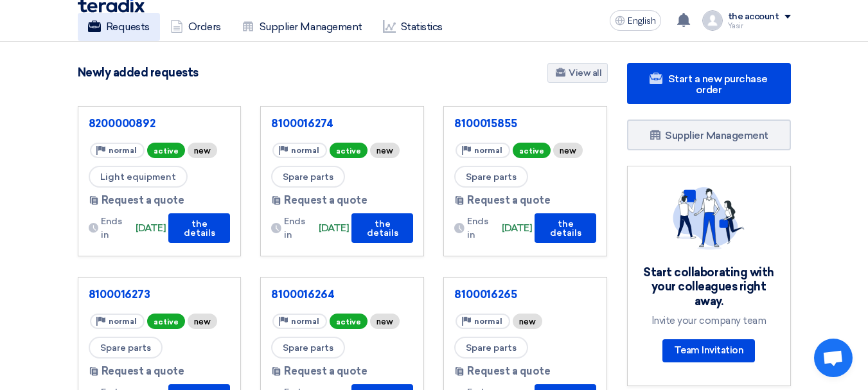 This screenshot has width=868, height=390. Describe the element at coordinates (160, 294) in the screenshot. I see `a: 8100016273` at that location.